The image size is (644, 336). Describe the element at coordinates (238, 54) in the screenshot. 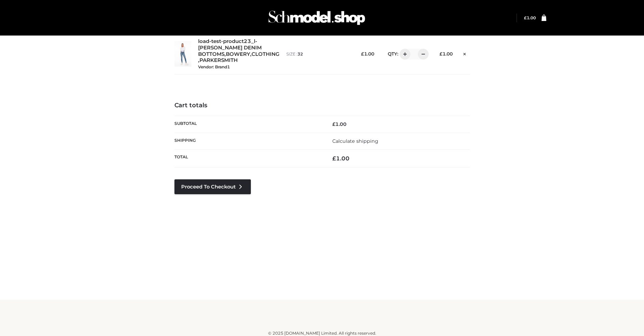

I see `a: BOWERY` at that location.